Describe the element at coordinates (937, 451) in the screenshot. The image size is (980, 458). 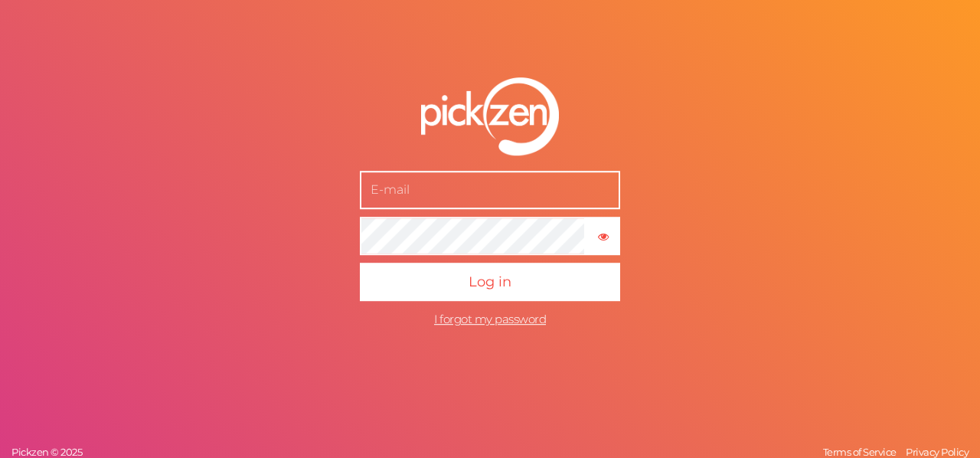
I see `span: Privacy Policy` at that location.